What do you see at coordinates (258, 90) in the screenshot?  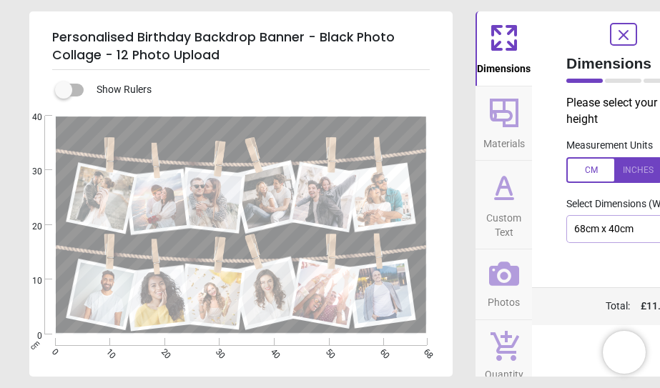 I see `div: Show Rulers` at bounding box center [258, 90].